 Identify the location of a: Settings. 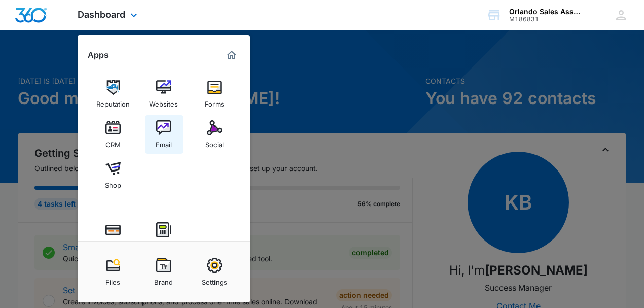
(215, 272).